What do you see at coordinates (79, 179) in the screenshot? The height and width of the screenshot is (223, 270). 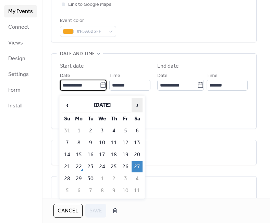 I see `td: 29` at bounding box center [79, 179].